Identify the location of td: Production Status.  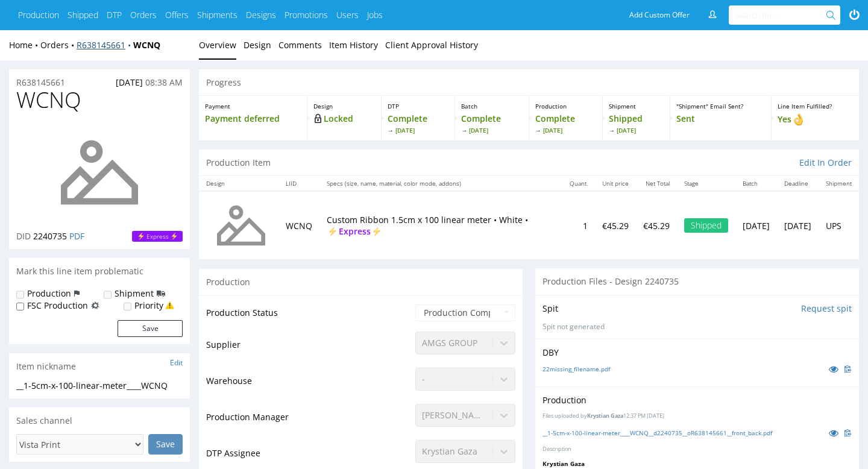
(309, 316).